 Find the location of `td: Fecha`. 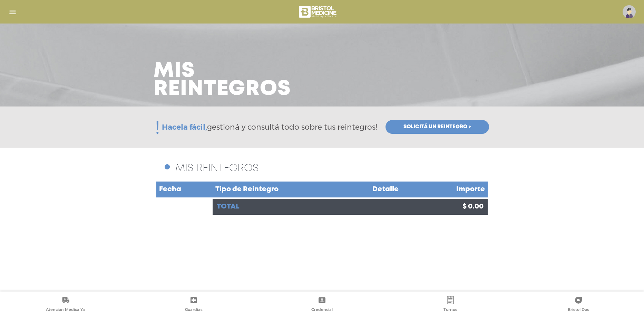

td: Fecha is located at coordinates (184, 189).